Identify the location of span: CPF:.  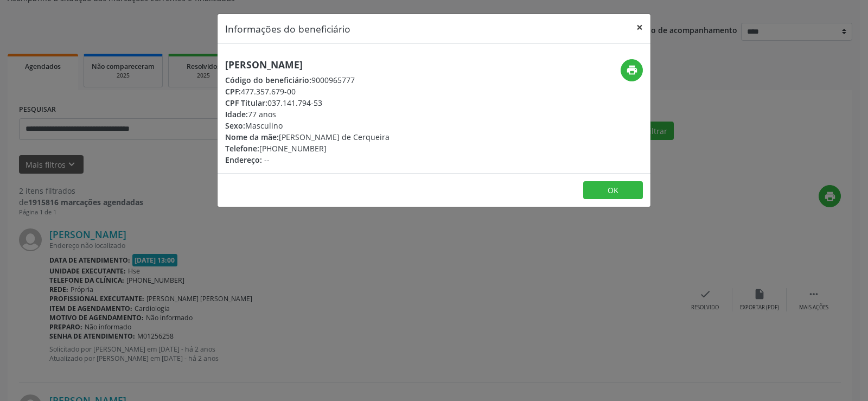
(233, 91).